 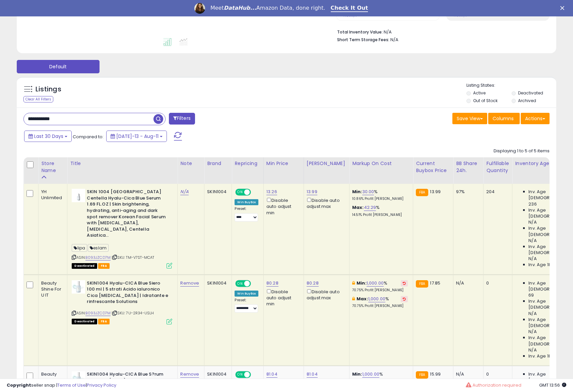 What do you see at coordinates (381, 170) in the screenshot?
I see `th: The percentage added to the cost of goods (COGS) that forms the calculator for Min & Max prices.` at bounding box center [381, 170].